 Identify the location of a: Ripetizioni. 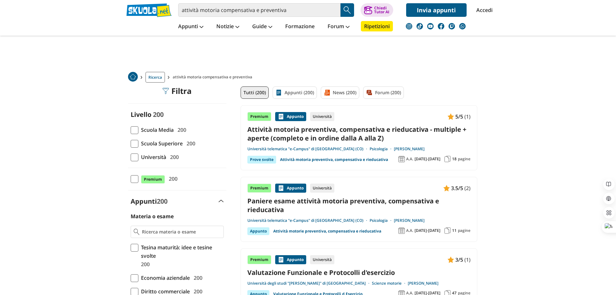
(377, 26).